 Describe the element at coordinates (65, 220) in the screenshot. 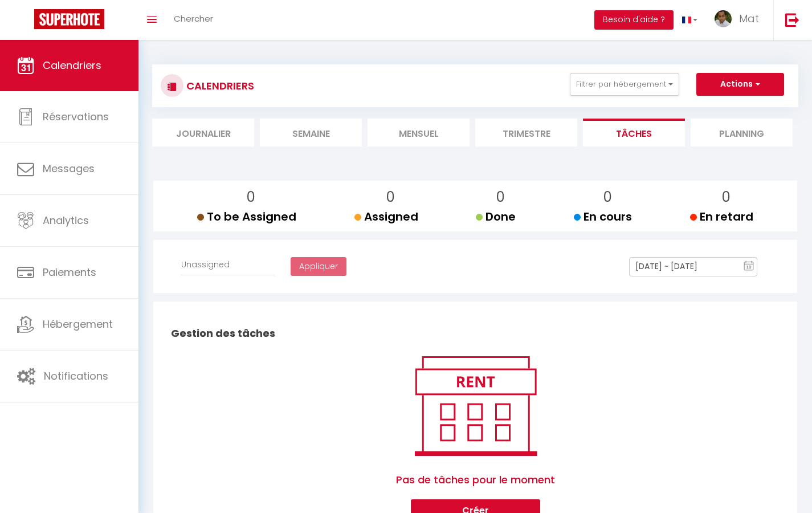

I see `span: Analytics` at that location.